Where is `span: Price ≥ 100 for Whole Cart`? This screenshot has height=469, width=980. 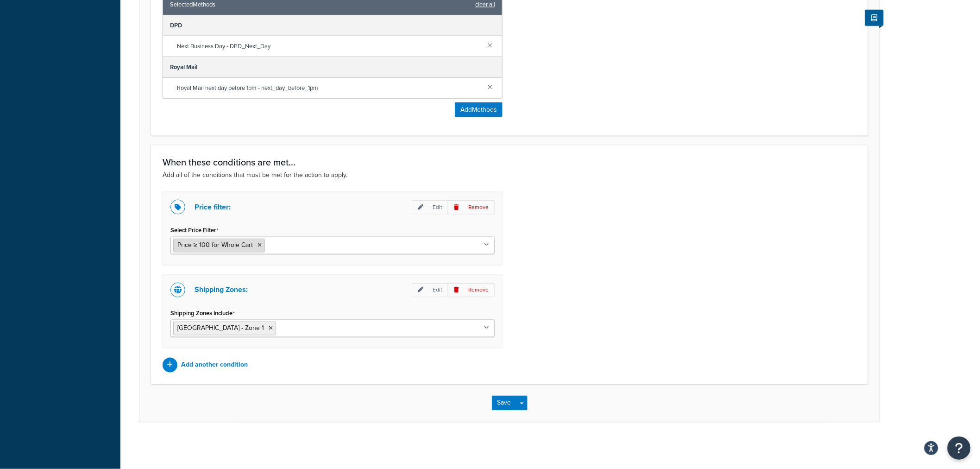 span: Price ≥ 100 for Whole Cart is located at coordinates (215, 245).